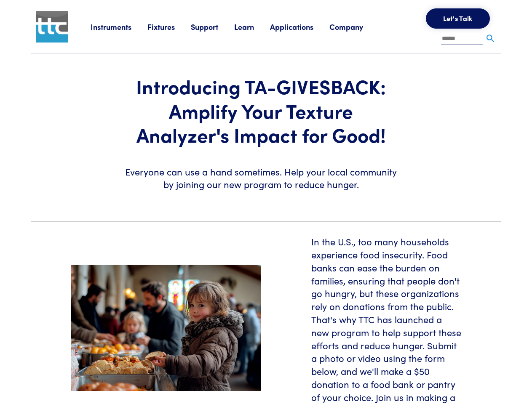  What do you see at coordinates (300, 27) in the screenshot?
I see `a: Applications` at bounding box center [300, 27].